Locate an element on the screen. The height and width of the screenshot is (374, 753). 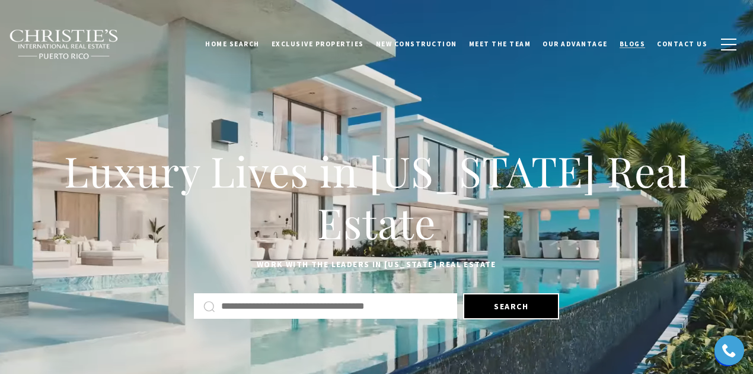
a: Exclusive Properties is located at coordinates (318, 44).